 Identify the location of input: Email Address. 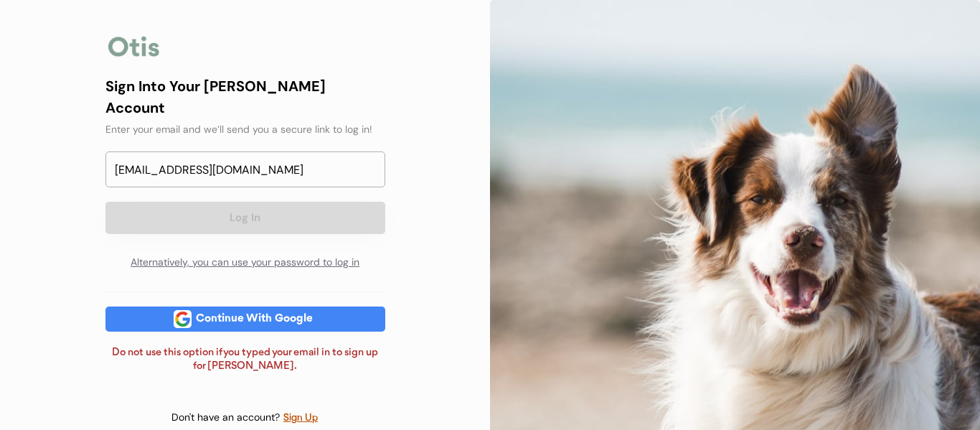
(245, 169).